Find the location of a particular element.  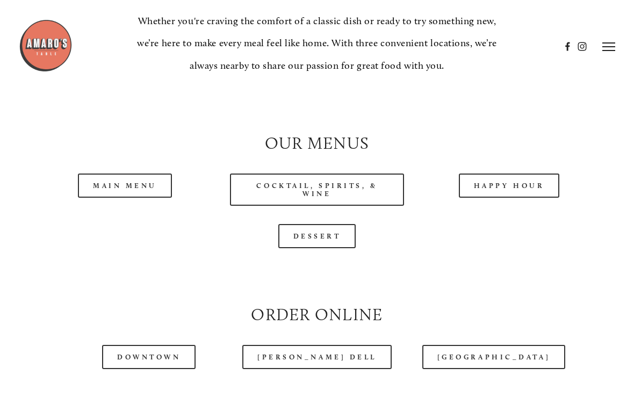

img: Amaro's Table is located at coordinates (46, 46).